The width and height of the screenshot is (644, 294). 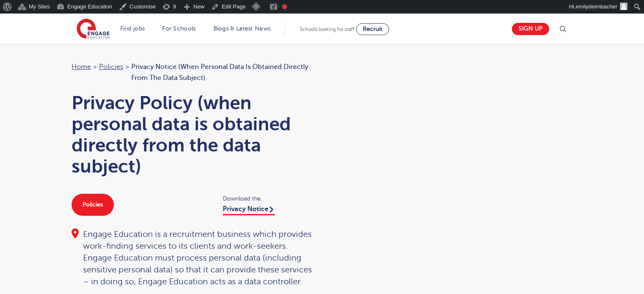 I want to click on span: Recruit, so click(x=373, y=29).